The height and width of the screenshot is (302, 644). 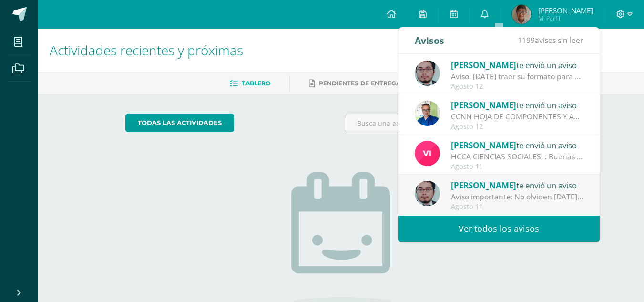 I want to click on span: Actividades recientes y próximas, so click(x=146, y=50).